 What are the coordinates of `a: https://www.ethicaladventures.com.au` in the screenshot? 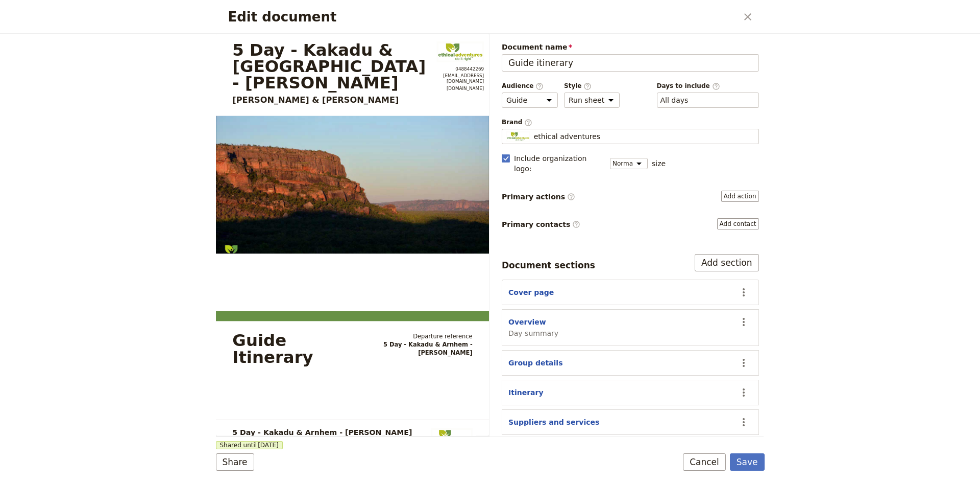 It's located at (460, 88).